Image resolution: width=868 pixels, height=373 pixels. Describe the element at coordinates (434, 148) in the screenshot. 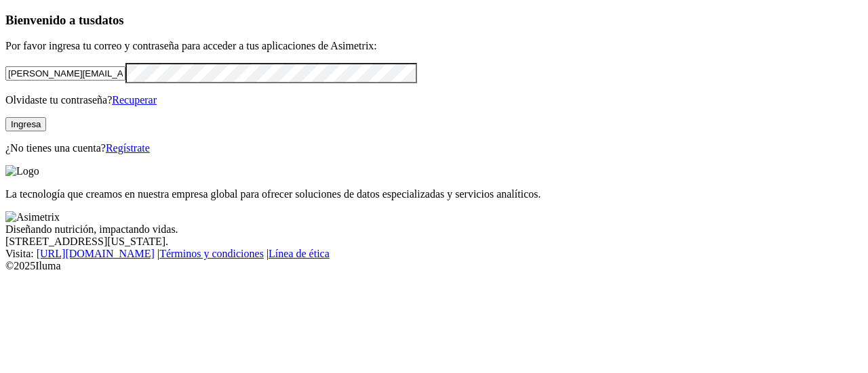

I see `p: ¿No tienes una cuenta?` at that location.